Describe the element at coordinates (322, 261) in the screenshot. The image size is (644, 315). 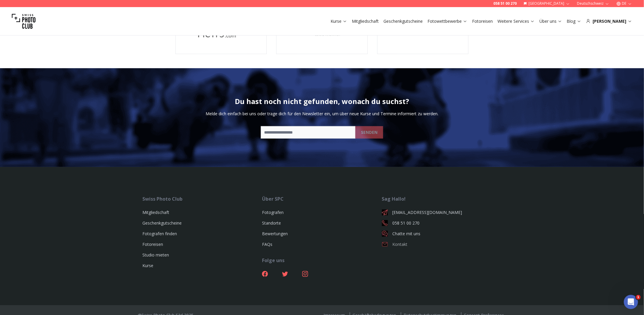
I see `div: Folge uns` at that location.